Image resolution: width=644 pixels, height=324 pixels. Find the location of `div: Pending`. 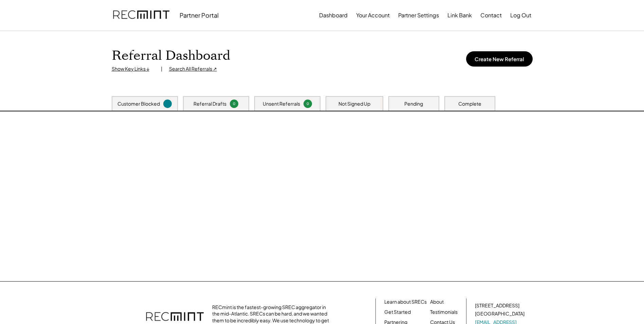

div: Pending is located at coordinates (414, 103).